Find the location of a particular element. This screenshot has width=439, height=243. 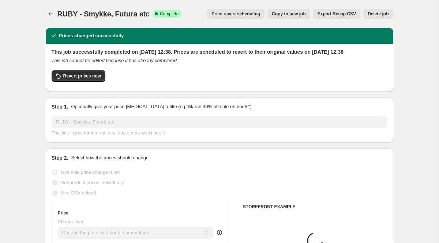

span: Export Recap CSV is located at coordinates (336, 14).